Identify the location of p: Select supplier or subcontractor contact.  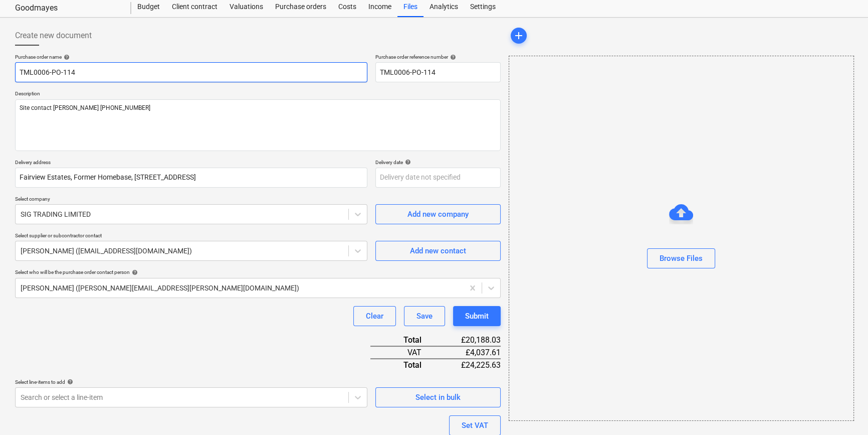
(191, 236).